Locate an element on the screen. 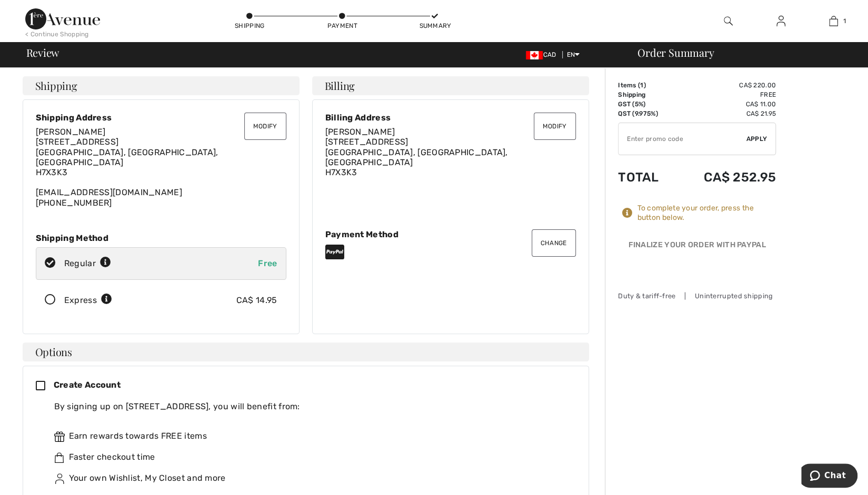 The image size is (868, 495). span: Shipping is located at coordinates (56, 86).